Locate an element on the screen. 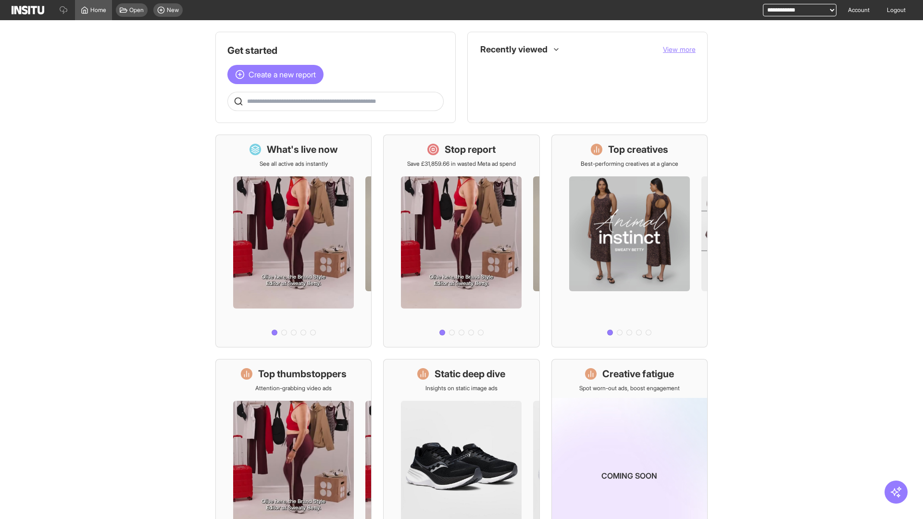 The image size is (923, 519). p: Insights on static image ads is located at coordinates (462, 389).